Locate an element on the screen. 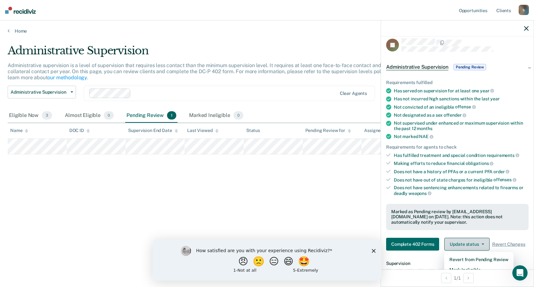 The image size is (534, 287). div: 5 - Extremely is located at coordinates (170, 31).